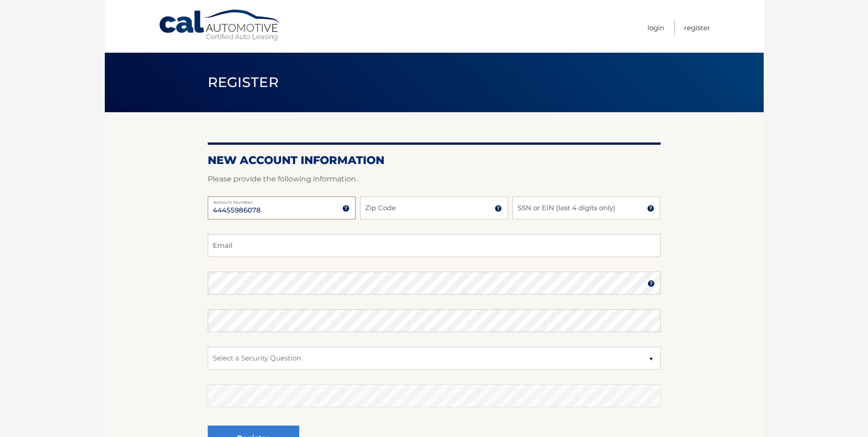 The width and height of the screenshot is (868, 437). Describe the element at coordinates (281, 200) in the screenshot. I see `label: Account Number` at that location.